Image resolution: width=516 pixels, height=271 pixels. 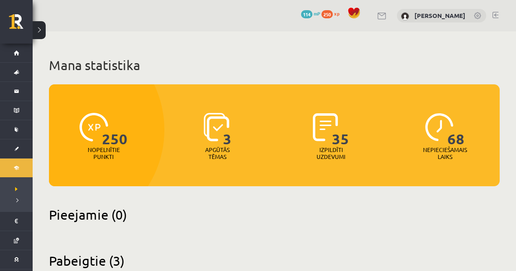 What do you see at coordinates (274, 215) in the screenshot?
I see `h2: Pieejamie (0)` at bounding box center [274, 215].